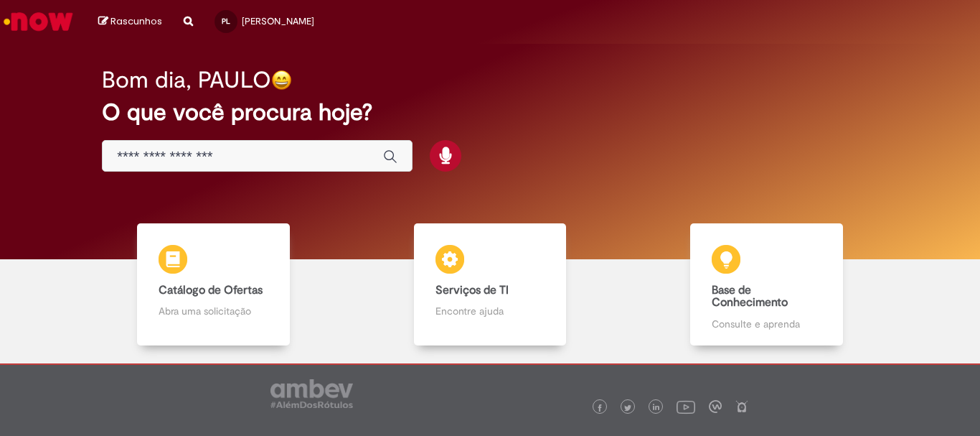 This screenshot has width=980, height=436. What do you see at coordinates (766, 285) in the screenshot?
I see `a: Base de Conhecimento Consulte e aprenda` at bounding box center [766, 285].